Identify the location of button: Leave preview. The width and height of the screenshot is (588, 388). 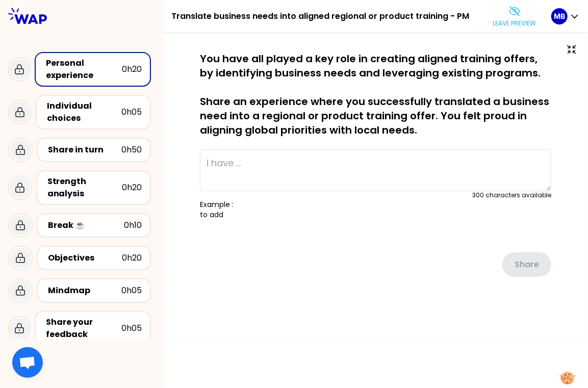
(514, 16).